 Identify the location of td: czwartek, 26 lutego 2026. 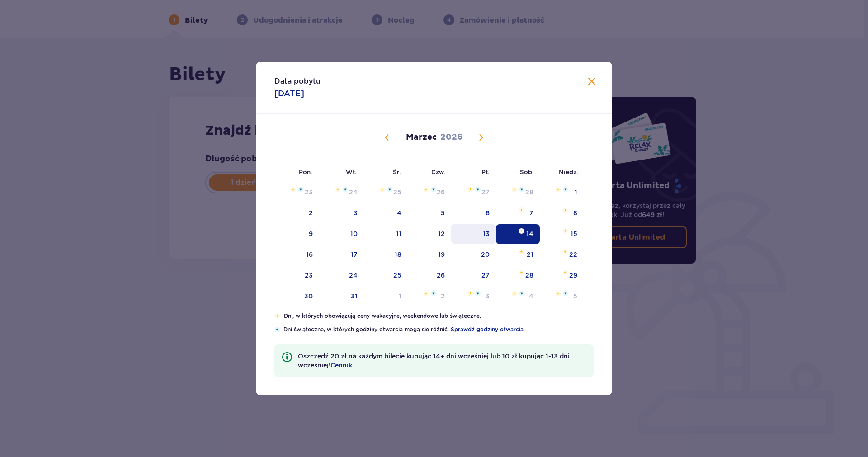
(429, 192).